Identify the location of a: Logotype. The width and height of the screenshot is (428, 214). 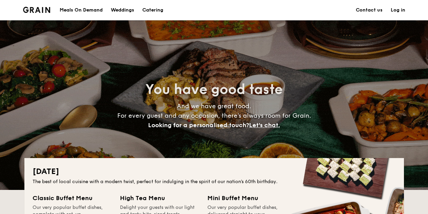
(37, 10).